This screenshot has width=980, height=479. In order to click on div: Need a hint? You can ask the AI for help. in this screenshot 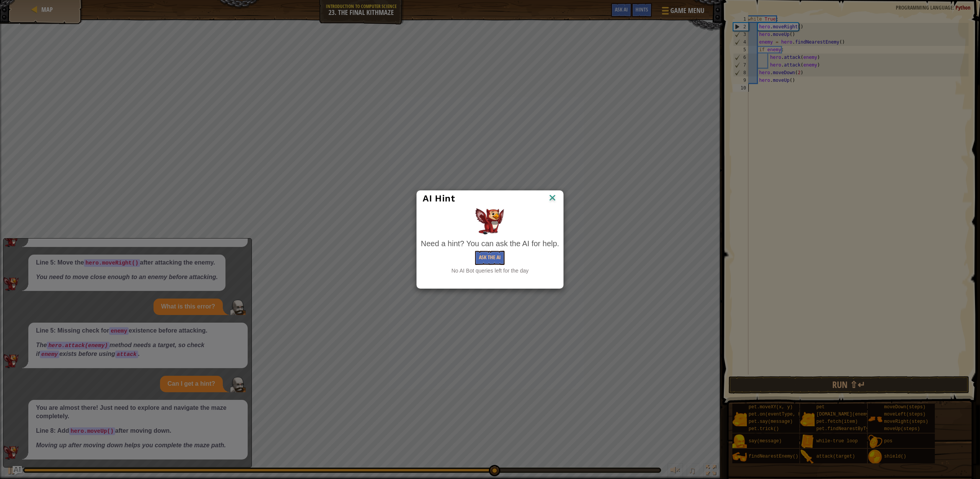, I will do `click(490, 243)`.